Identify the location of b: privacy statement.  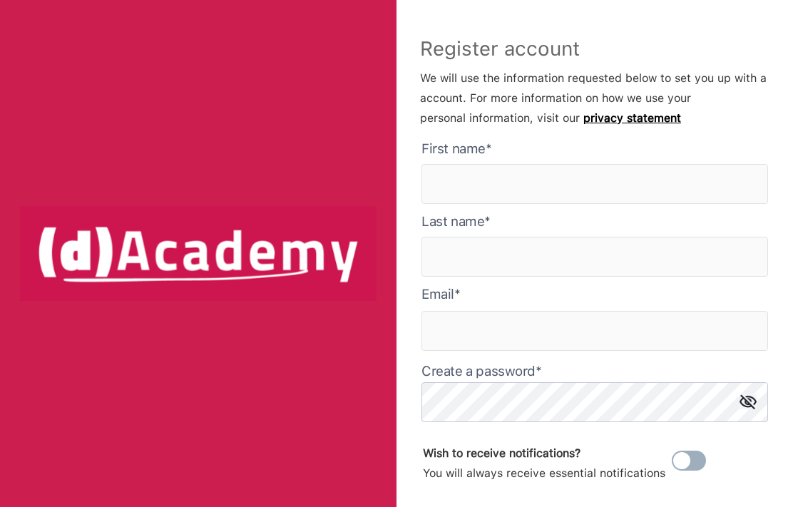
(632, 118).